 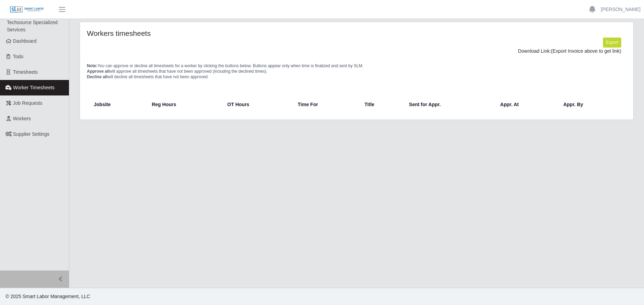 What do you see at coordinates (22, 119) in the screenshot?
I see `span: Workers` at bounding box center [22, 119].